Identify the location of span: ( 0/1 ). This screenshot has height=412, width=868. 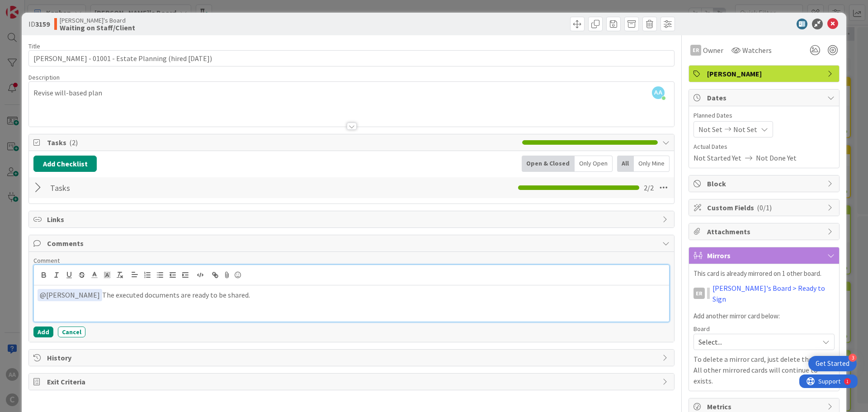
(764, 208).